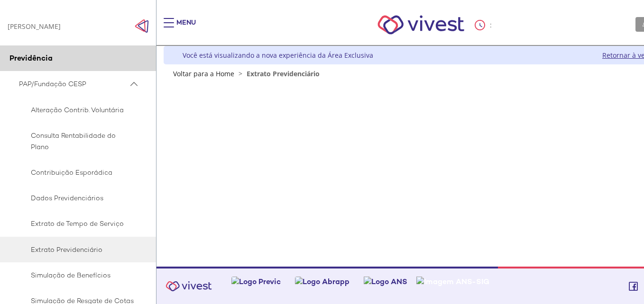 The height and width of the screenshot is (304, 644). I want to click on div: Menu, so click(186, 27).